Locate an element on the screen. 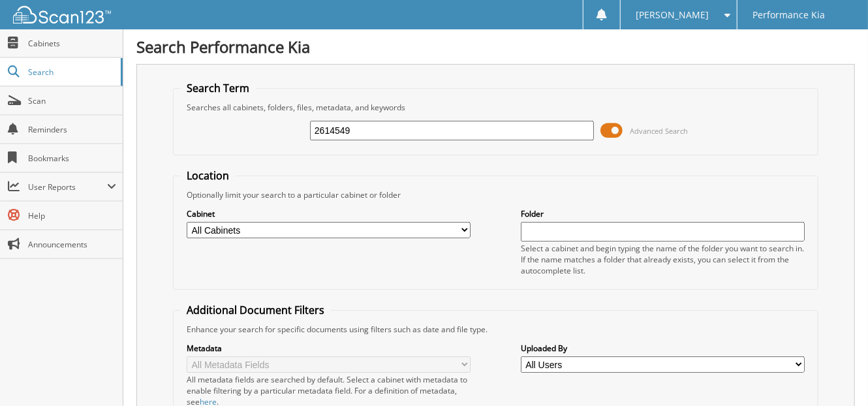 The height and width of the screenshot is (406, 868). legend: Search Term is located at coordinates (218, 88).